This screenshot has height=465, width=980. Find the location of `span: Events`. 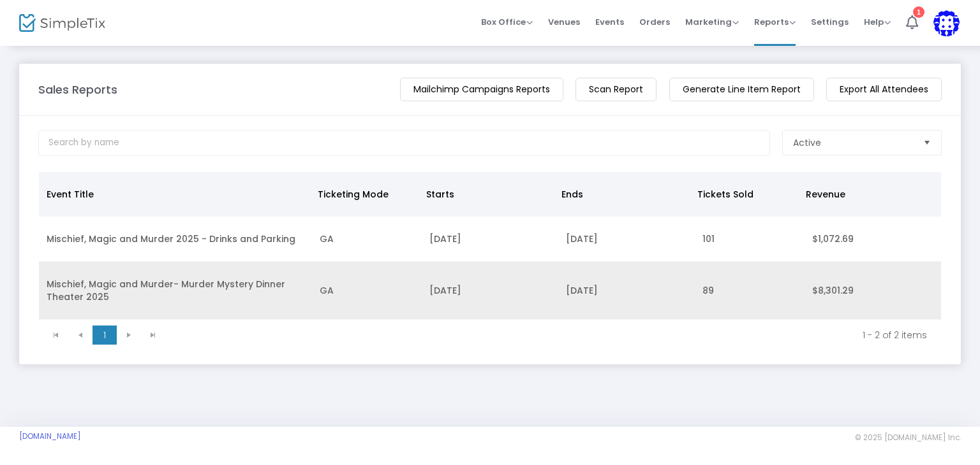

span: Events is located at coordinates (609, 22).